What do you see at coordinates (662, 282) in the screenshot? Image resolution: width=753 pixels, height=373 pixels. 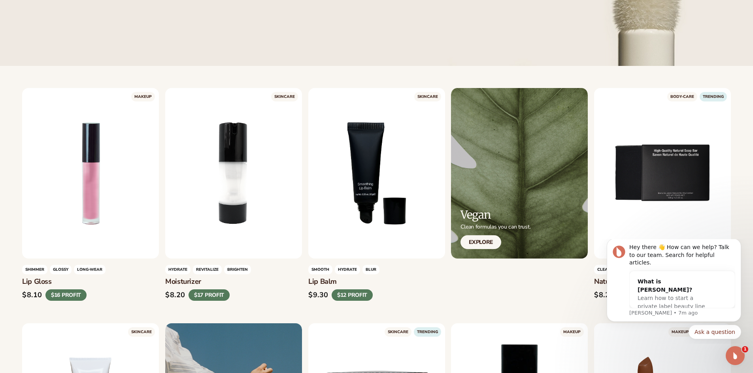 I see `h3: Natural Soap` at bounding box center [662, 282].